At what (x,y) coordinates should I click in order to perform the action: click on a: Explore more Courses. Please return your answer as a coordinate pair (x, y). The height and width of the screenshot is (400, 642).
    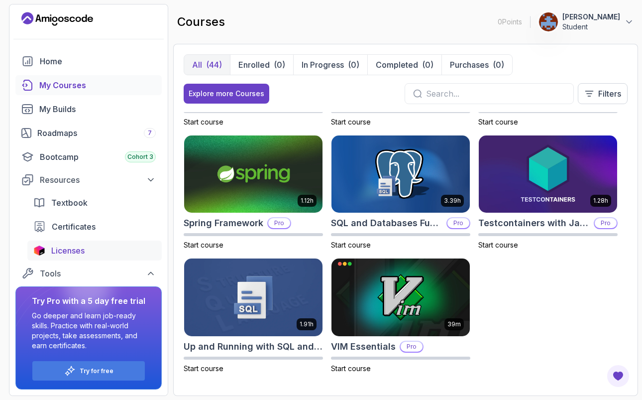
    Looking at the image, I should click on (227, 94).